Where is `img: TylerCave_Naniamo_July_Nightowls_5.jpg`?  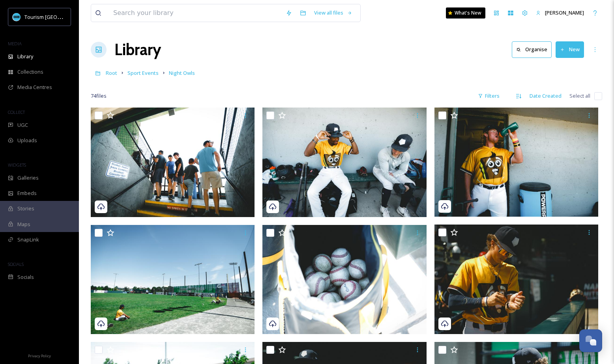 img: TylerCave_Naniamo_July_Nightowls_5.jpg is located at coordinates (345, 162).